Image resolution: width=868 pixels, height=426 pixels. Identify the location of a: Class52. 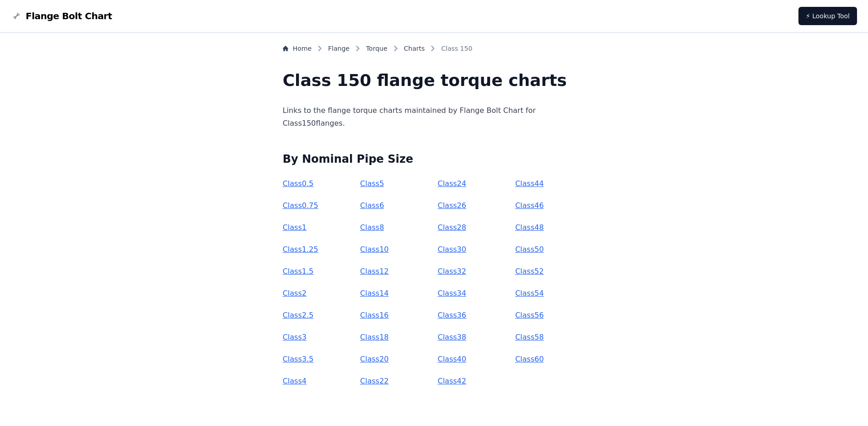
(529, 272).